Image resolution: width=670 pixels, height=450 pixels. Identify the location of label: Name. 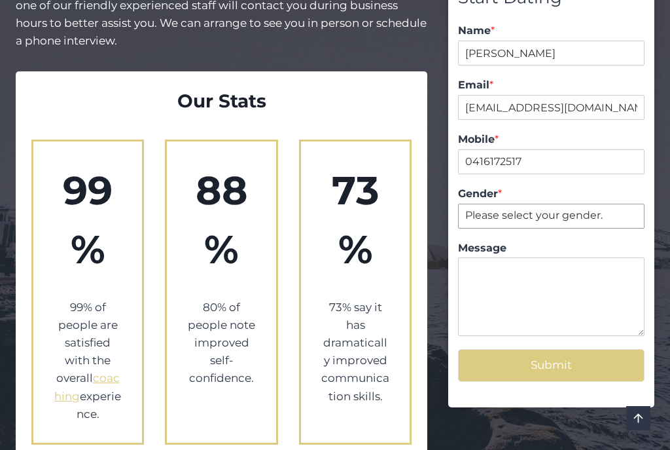
(551, 31).